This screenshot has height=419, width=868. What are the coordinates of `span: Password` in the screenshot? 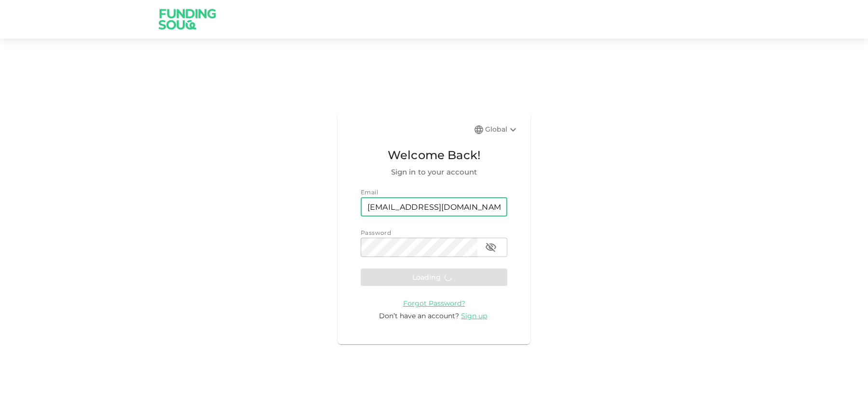 It's located at (375, 232).